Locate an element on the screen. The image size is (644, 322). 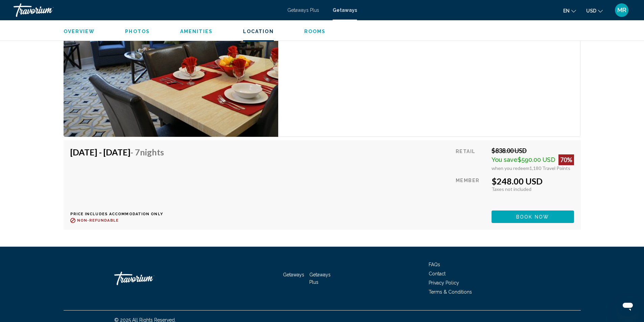
p: Price includes accommodation only is located at coordinates (120, 214).